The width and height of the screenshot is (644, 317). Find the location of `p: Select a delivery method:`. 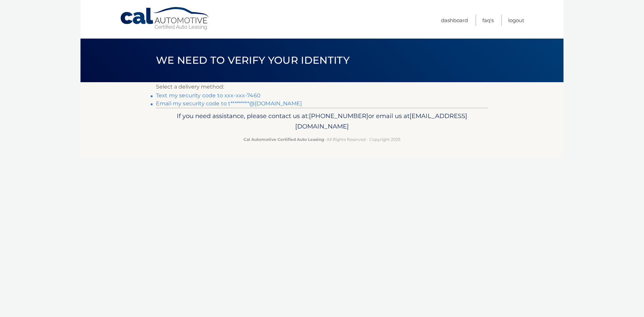

p: Select a delivery method: is located at coordinates (322, 87).